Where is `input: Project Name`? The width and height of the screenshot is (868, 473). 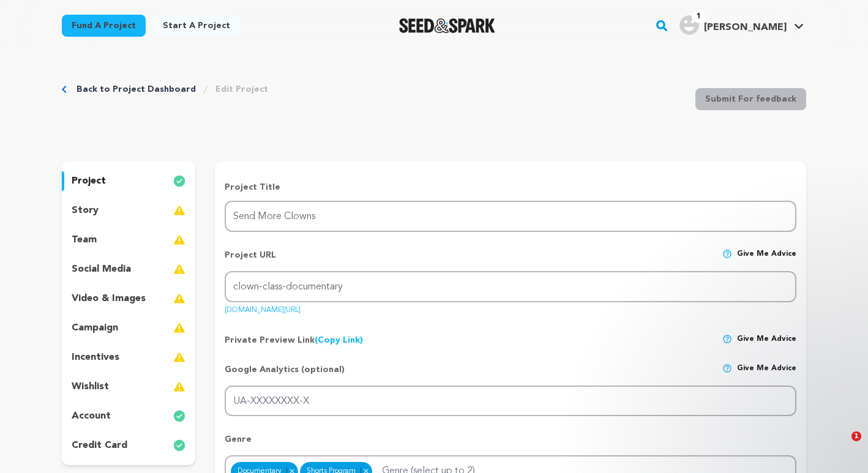 input: Project Name is located at coordinates (510, 216).